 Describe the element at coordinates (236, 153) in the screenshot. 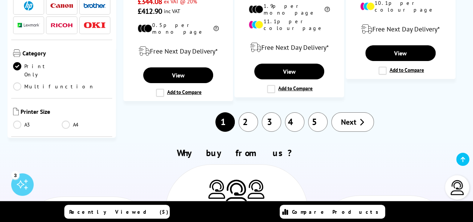

I see `h2: Why buy from us?` at that location.